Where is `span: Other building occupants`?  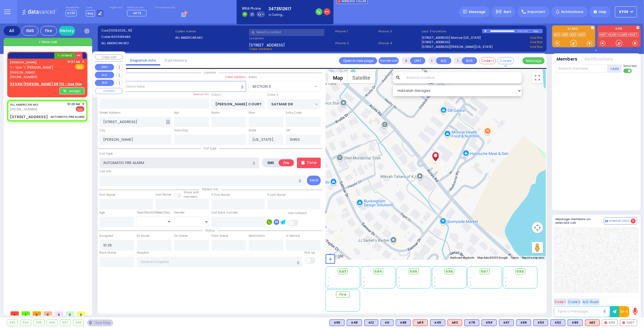
span: Other building occupants is located at coordinates (168, 122).